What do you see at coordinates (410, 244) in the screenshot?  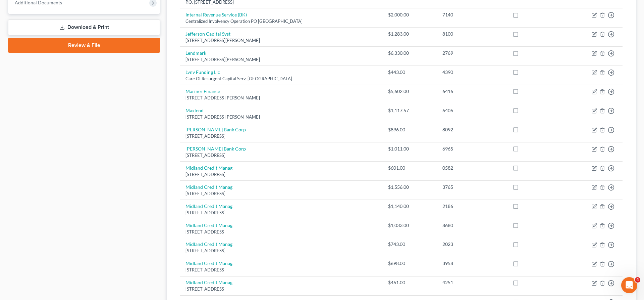 I see `div: $743.00` at bounding box center [410, 244].